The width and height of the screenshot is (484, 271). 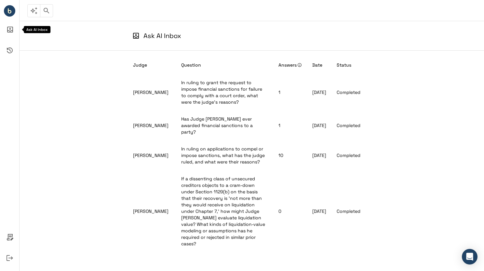 What do you see at coordinates (162, 36) in the screenshot?
I see `p: Ask AI Inbox` at bounding box center [162, 36].